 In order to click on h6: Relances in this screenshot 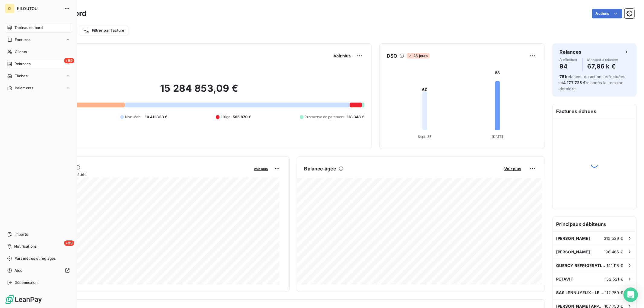, I will do `click(570, 52)`.